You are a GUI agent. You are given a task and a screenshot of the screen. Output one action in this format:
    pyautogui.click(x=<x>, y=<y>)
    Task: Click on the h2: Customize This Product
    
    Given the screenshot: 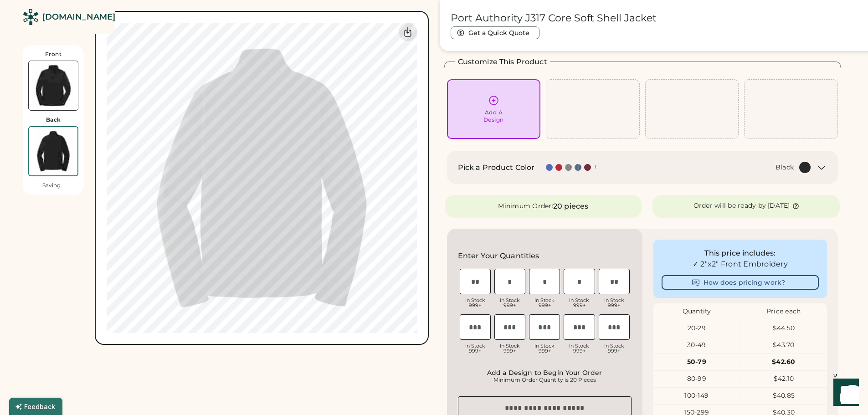 What is the action you would take?
    pyautogui.click(x=503, y=62)
    